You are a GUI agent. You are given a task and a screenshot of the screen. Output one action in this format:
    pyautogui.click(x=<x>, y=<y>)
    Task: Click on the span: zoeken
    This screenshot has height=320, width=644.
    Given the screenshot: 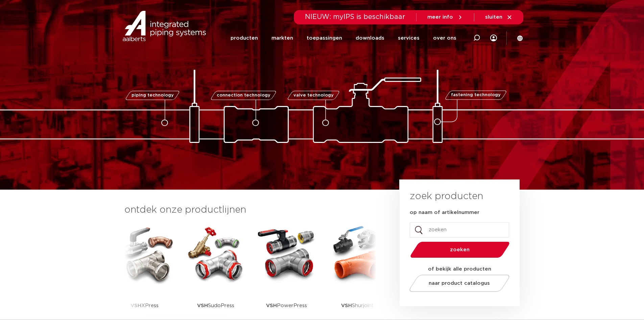 What is the action you would take?
    pyautogui.click(x=460, y=250)
    